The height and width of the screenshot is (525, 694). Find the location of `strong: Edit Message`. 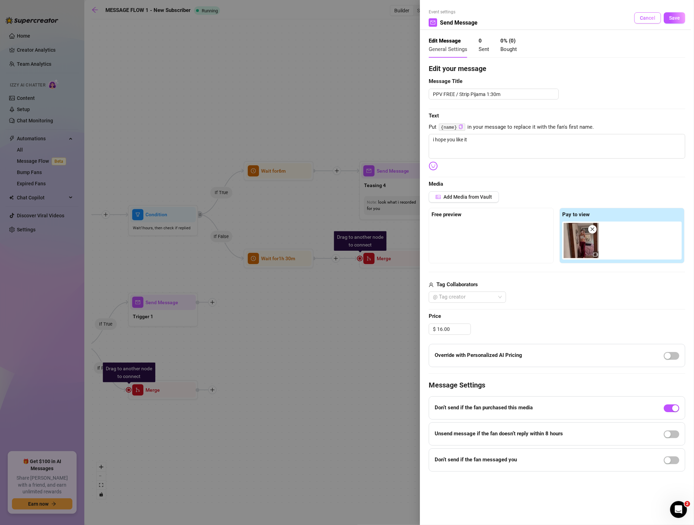

strong: Edit Message is located at coordinates (445, 41).